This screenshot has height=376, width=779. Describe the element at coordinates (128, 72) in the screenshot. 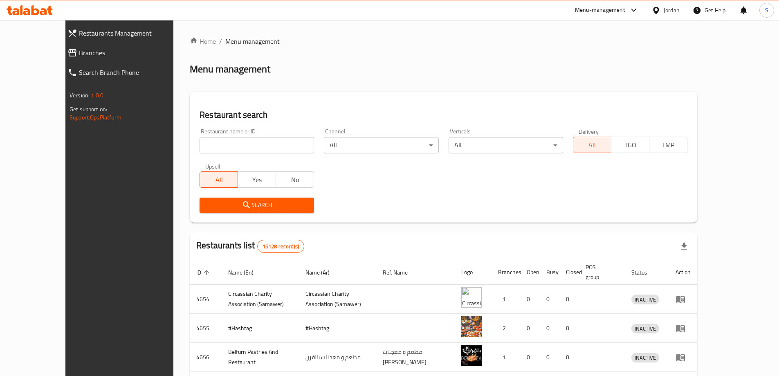

I see `a: Search Branch Phone` at that location.